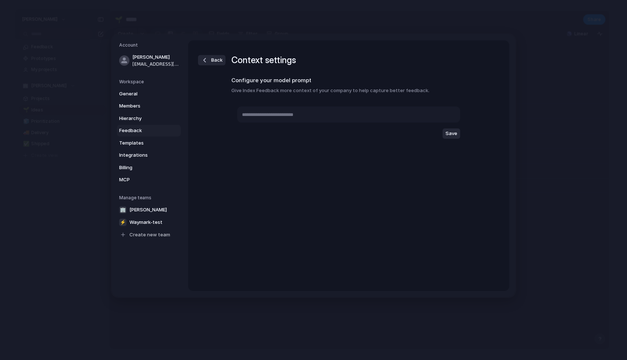  I want to click on a: MCP, so click(149, 180).